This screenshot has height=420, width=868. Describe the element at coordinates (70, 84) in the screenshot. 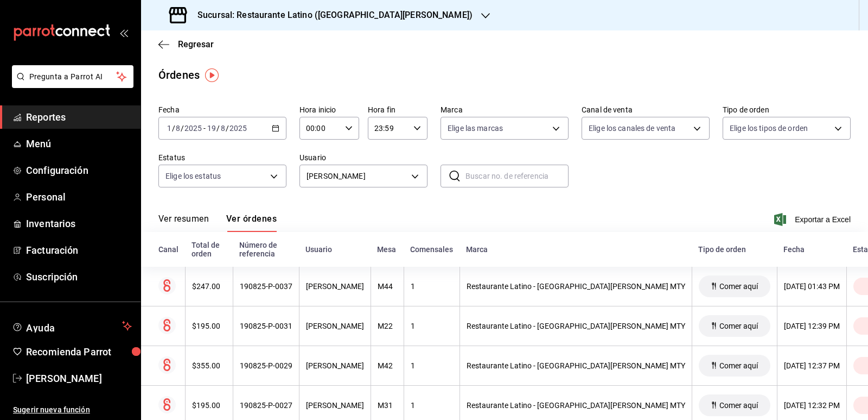

I see `a: Pregunta a Parrot AI` at that location.